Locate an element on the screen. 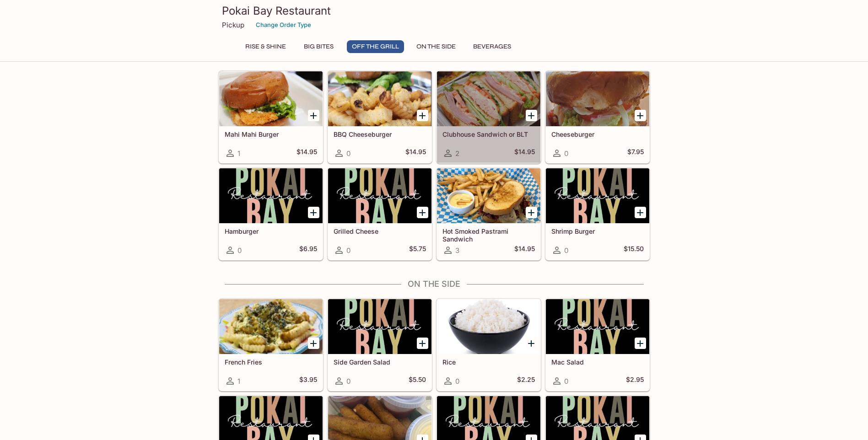 This screenshot has width=868, height=440. h5: $15.50 is located at coordinates (634, 250).